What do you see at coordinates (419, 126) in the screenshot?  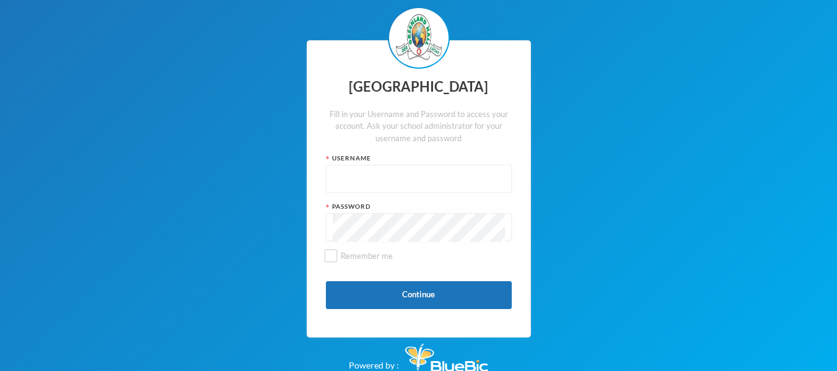 I see `div: Fill in your Username and Password to access your account. Ask your school administrator for your...` at bounding box center [419, 126].